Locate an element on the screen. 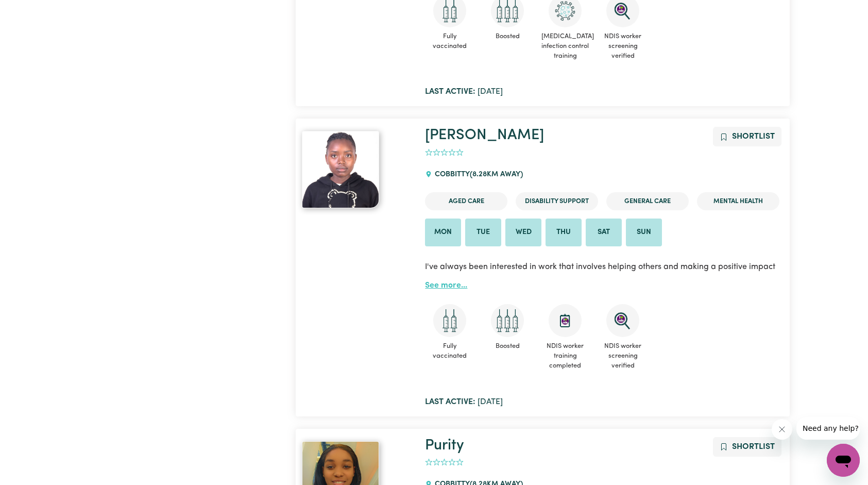 Image resolution: width=868 pixels, height=485 pixels. li: Mental Health is located at coordinates (738, 201).